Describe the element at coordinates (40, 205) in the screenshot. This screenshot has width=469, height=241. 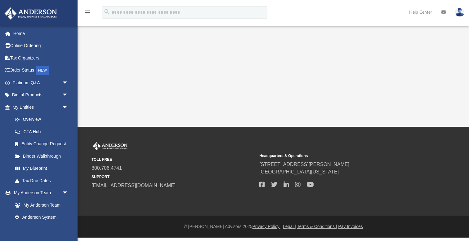
I see `a: My Anderson Team` at that location.